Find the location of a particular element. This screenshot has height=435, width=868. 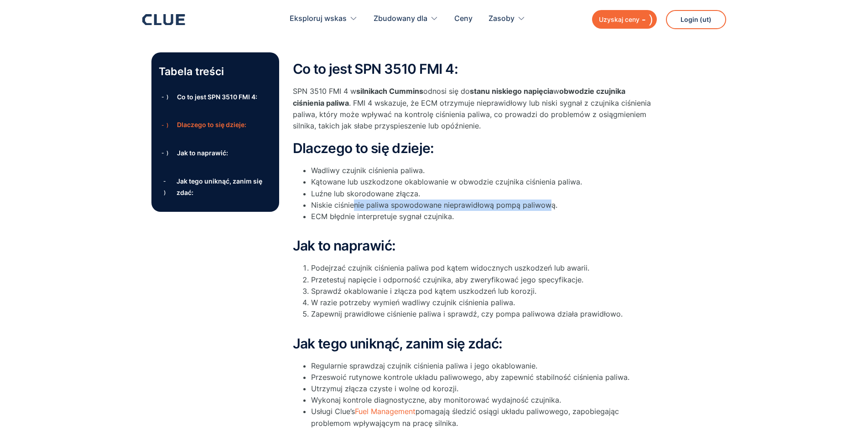

li: Utrzymuj złącza czyste i wolne od korozji. is located at coordinates (485, 389).